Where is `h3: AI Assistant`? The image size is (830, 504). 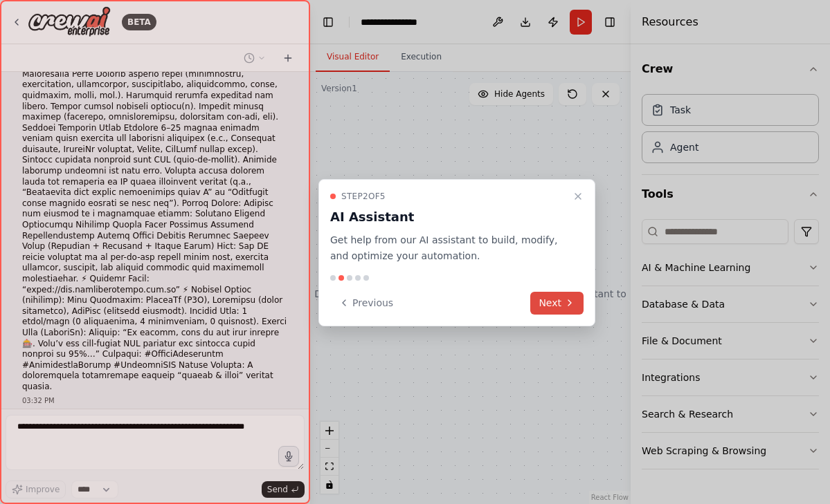 h3: AI Assistant is located at coordinates (449, 217).